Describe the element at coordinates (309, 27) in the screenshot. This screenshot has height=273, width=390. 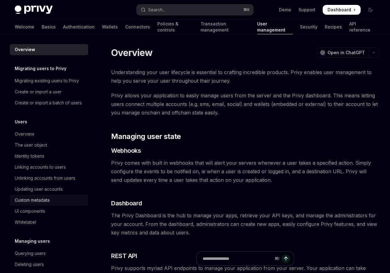
I see `a: Security` at that location.